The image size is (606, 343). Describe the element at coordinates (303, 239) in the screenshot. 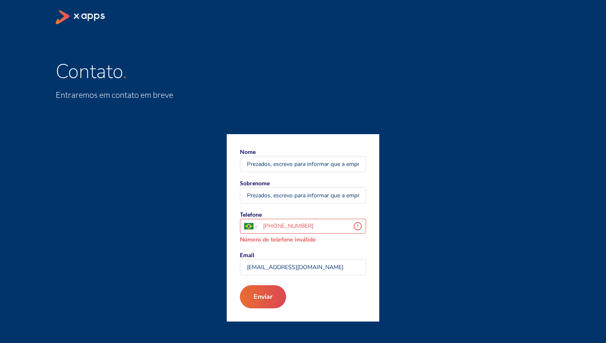

I see `div: Número de telefone inválido` at that location.